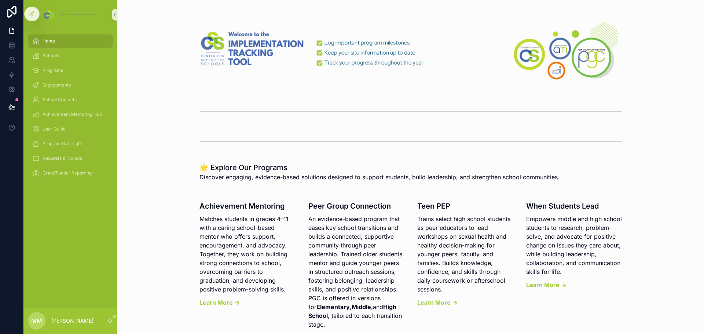 The height and width of the screenshot is (334, 704). Describe the element at coordinates (49, 41) in the screenshot. I see `span: Home` at that location.